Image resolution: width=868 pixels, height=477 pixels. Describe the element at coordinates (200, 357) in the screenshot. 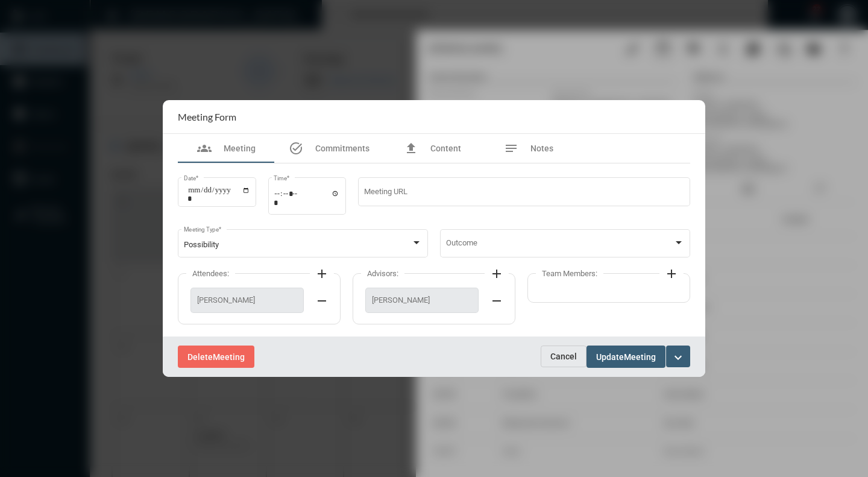

I see `span: Delete` at that location.